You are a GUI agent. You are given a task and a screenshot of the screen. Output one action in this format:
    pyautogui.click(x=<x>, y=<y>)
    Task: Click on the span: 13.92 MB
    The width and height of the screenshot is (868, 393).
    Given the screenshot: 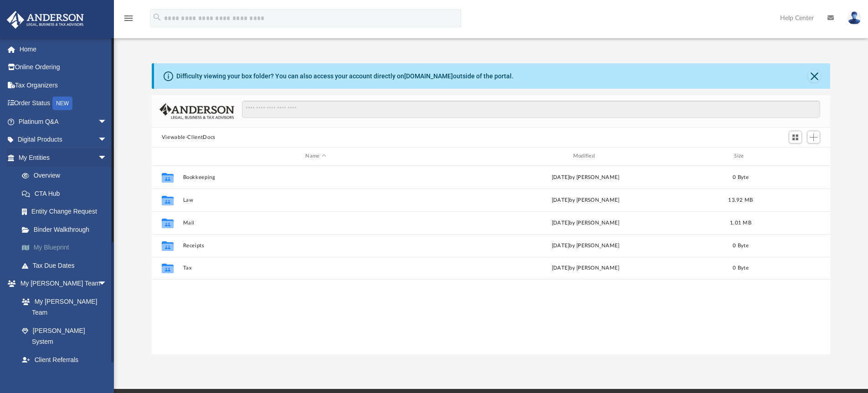 What is the action you would take?
    pyautogui.click(x=740, y=199)
    